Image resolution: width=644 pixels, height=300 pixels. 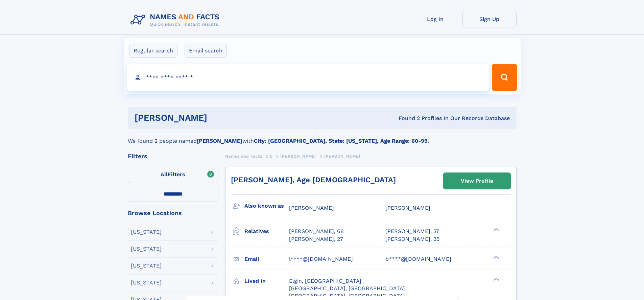 I want to click on a: Names and Facts, so click(x=244, y=156).